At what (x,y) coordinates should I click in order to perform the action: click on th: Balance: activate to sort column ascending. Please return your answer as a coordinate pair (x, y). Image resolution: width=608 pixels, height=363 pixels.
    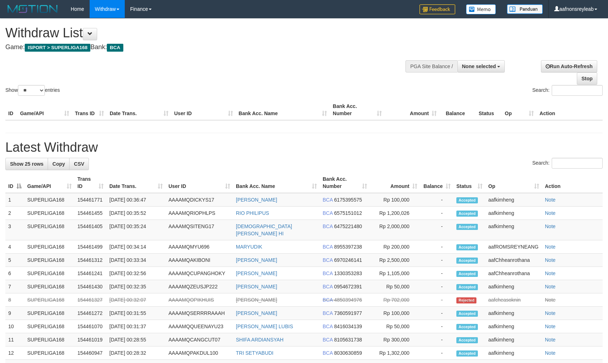
    Looking at the image, I should click on (437, 183).